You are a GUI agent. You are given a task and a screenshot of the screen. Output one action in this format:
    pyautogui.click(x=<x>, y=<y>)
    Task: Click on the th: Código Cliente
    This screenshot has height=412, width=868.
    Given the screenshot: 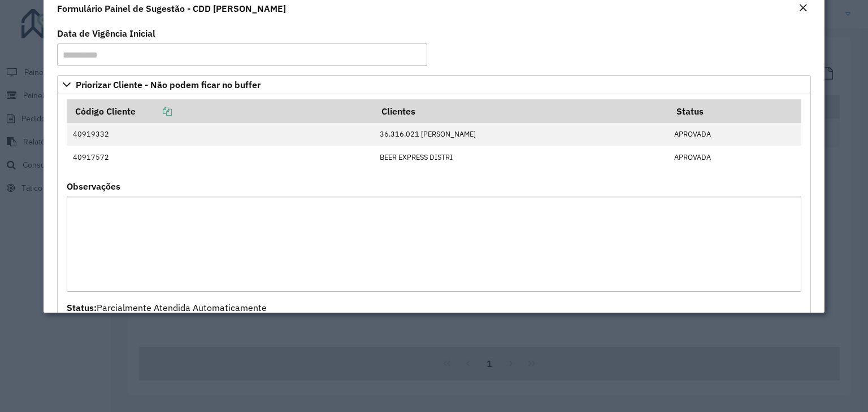 What is the action you would take?
    pyautogui.click(x=220, y=111)
    